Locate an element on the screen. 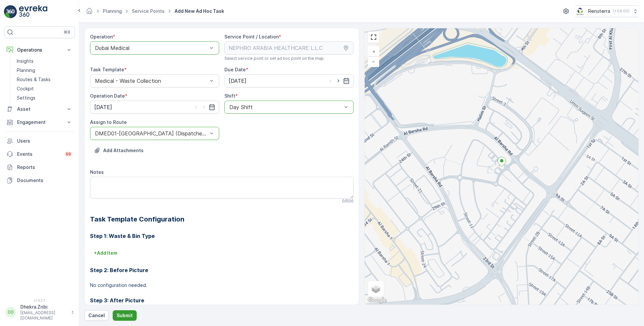  p: Users is located at coordinates (45, 141).